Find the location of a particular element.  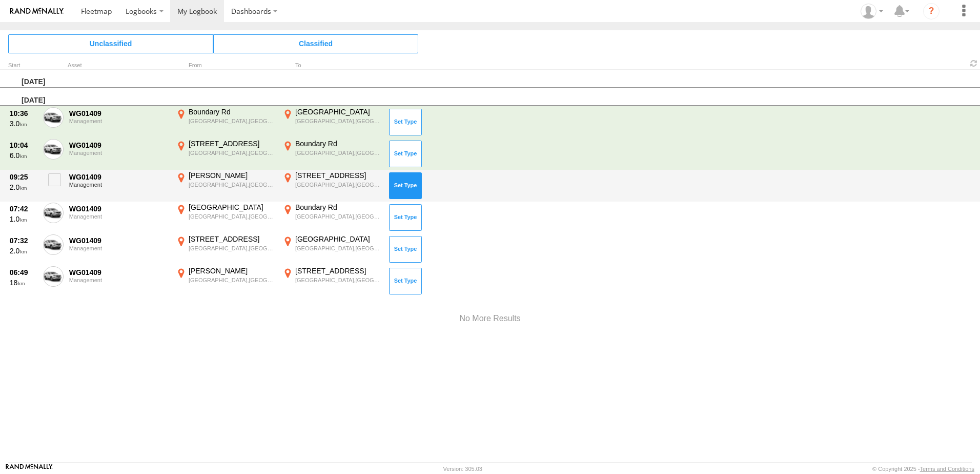

img: rand-logo.svg is located at coordinates (37, 11).